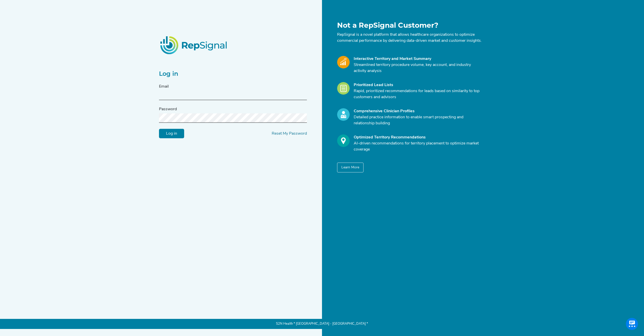 The width and height of the screenshot is (644, 336). Describe the element at coordinates (343, 89) in the screenshot. I see `img: Leads_Icon.28e8c528.svg` at that location.